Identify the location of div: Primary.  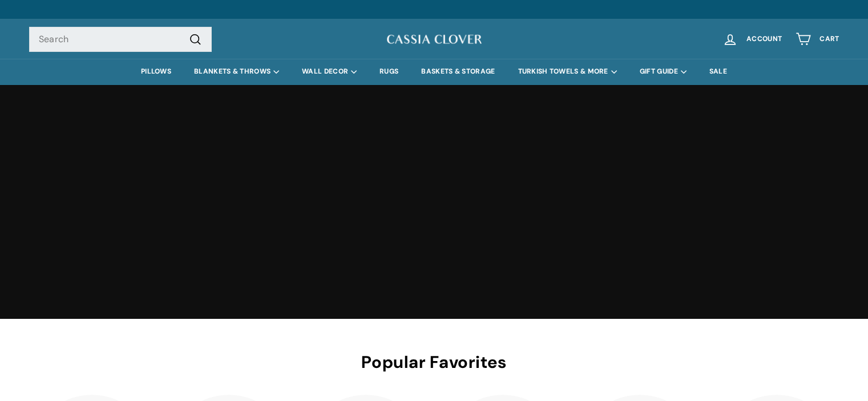
(434, 72).